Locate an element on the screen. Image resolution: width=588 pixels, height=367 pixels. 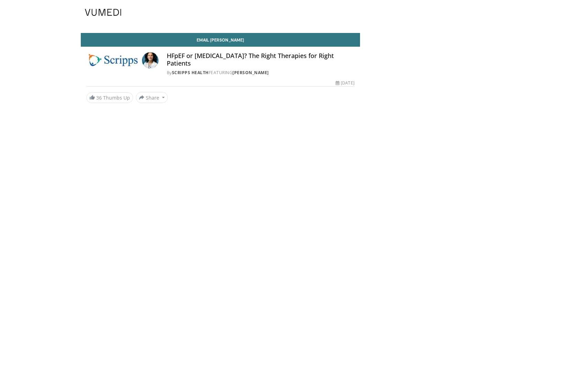
img: Scripps Health is located at coordinates (113, 60).